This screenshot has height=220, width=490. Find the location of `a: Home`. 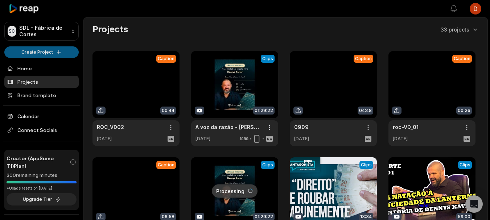

a: Home is located at coordinates (41, 68).